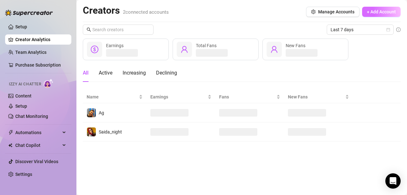 The height and width of the screenshot is (195, 407). What do you see at coordinates (146, 12) in the screenshot?
I see `span: 2 connected accounts` at bounding box center [146, 12].